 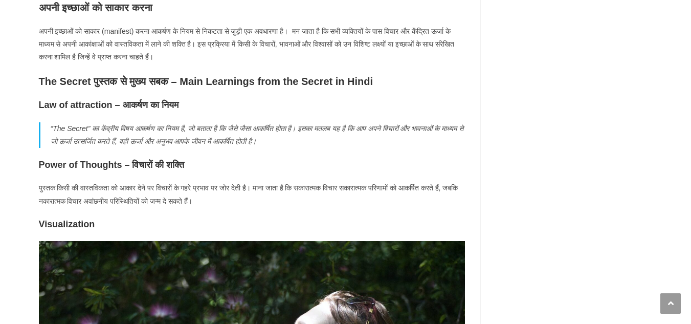 I want to click on strong: The Secret पुस्तक से मुख्य सबक – Main Learnings from the Secret in Hindi, so click(x=206, y=81).